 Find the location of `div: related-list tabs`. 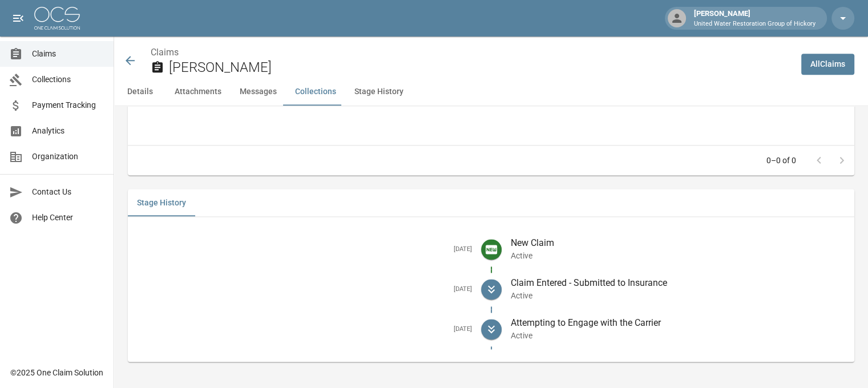

div: related-list tabs is located at coordinates (491, 202).